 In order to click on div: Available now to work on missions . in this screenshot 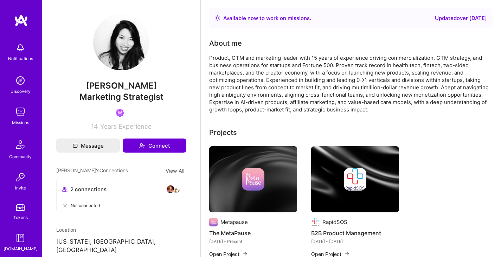, I will do `click(267, 18)`.